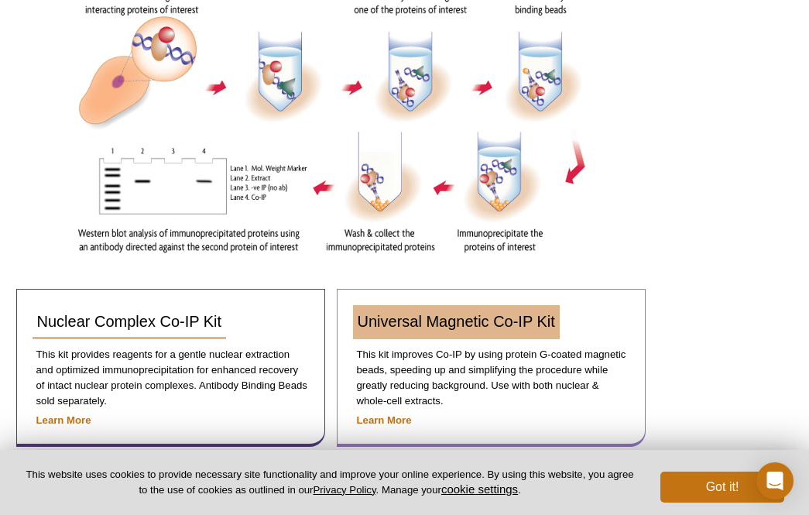  Describe the element at coordinates (456, 321) in the screenshot. I see `span: Universal Magnetic Co-IP Kit` at that location.